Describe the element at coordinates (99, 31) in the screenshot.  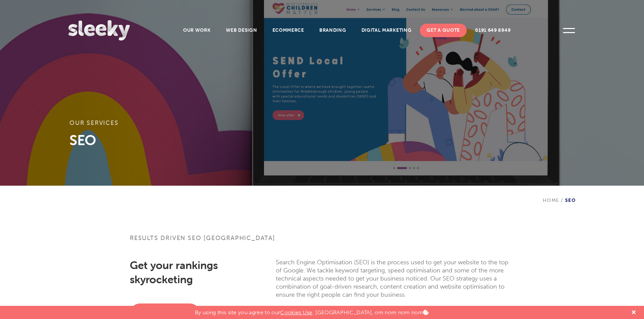
I see `img: Sleeky Web Design Newcastle` at that location.